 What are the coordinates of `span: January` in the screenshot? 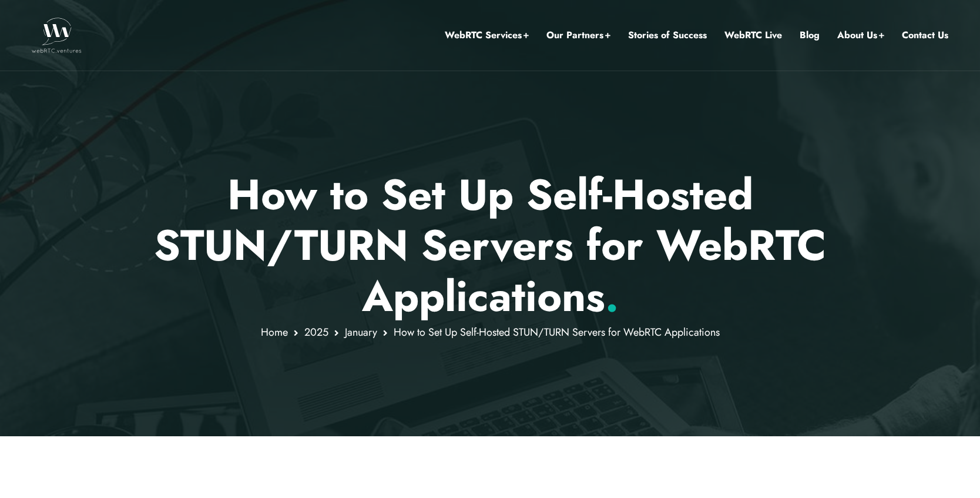 It's located at (361, 332).